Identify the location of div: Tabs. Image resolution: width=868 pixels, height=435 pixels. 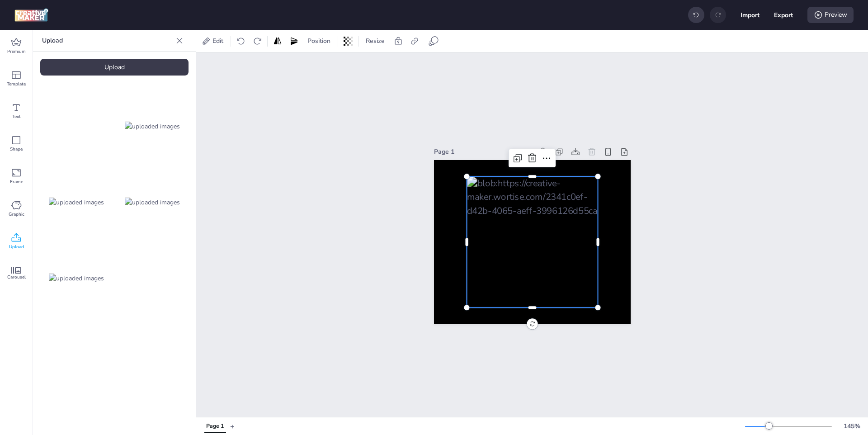
(215, 426).